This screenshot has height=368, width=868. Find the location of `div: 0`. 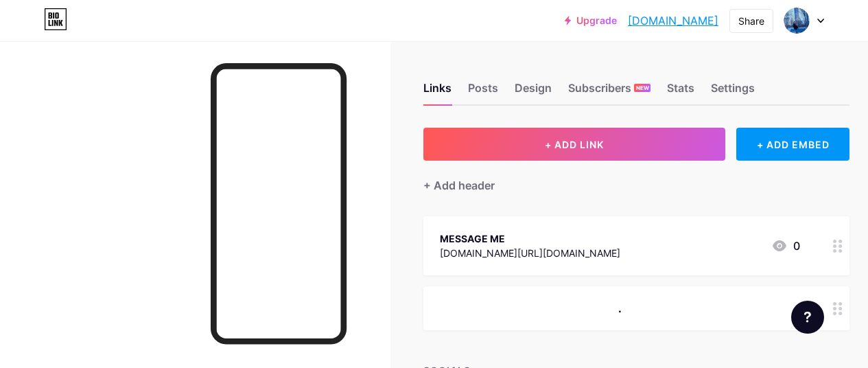

div: 0 is located at coordinates (785, 246).